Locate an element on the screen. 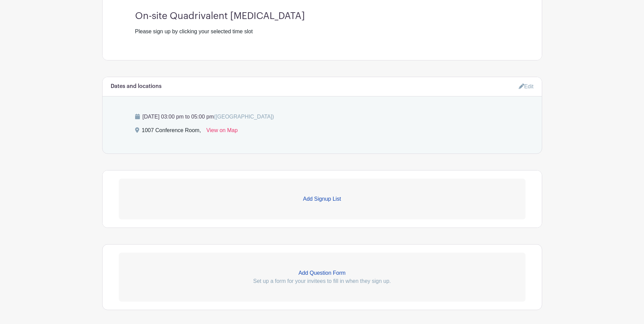 The image size is (644, 324). a: Add Signup List is located at coordinates (322, 199).